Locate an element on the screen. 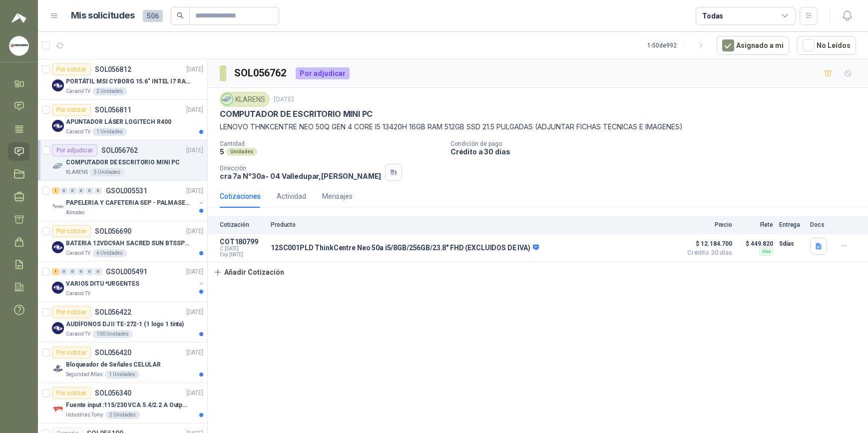 This screenshot has width=868, height=433. h1: Mis solicitudes is located at coordinates (103, 16).